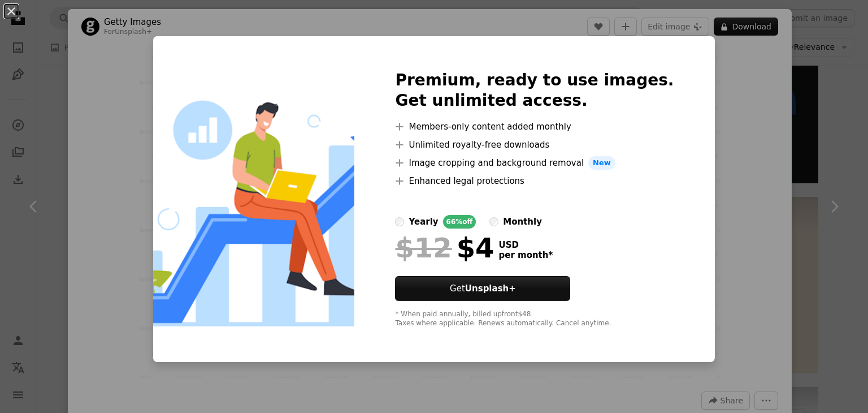 The image size is (868, 413). I want to click on span: New, so click(602, 163).